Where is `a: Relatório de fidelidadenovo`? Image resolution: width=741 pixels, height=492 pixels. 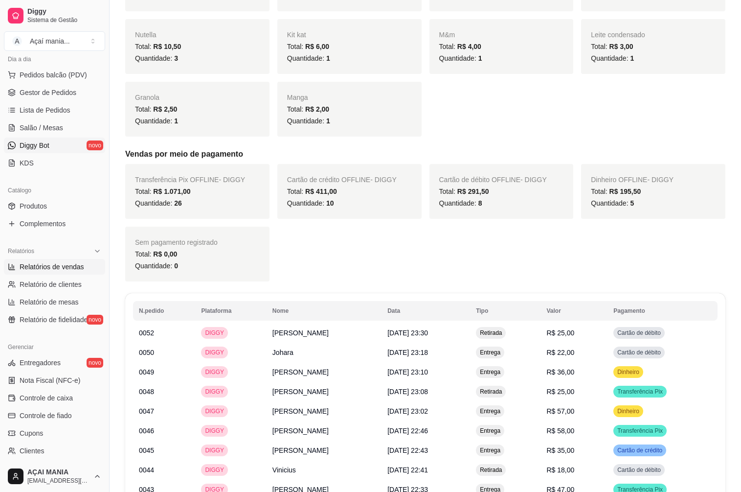
a: Relatório de fidelidadenovo is located at coordinates (54, 319).